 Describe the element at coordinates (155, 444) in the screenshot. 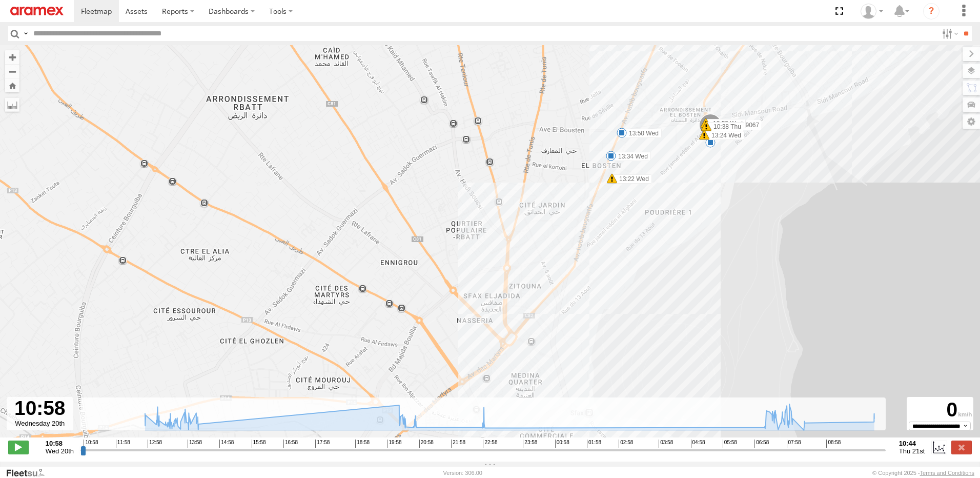

I see `span: 12:58` at that location.